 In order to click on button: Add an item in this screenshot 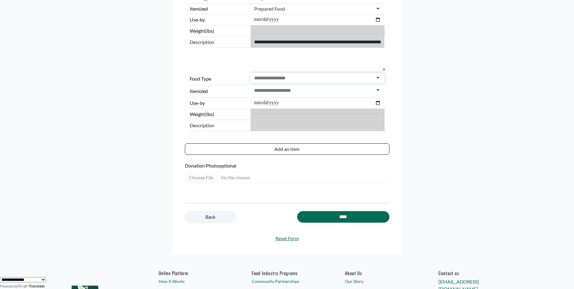, I will do `click(287, 149)`.